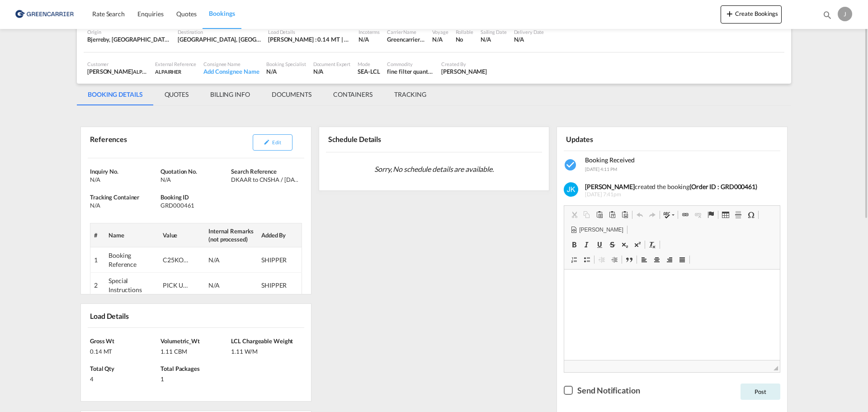  What do you see at coordinates (730, 13) in the screenshot?
I see `md-icon: icon-plus 400-fg` at bounding box center [730, 13].